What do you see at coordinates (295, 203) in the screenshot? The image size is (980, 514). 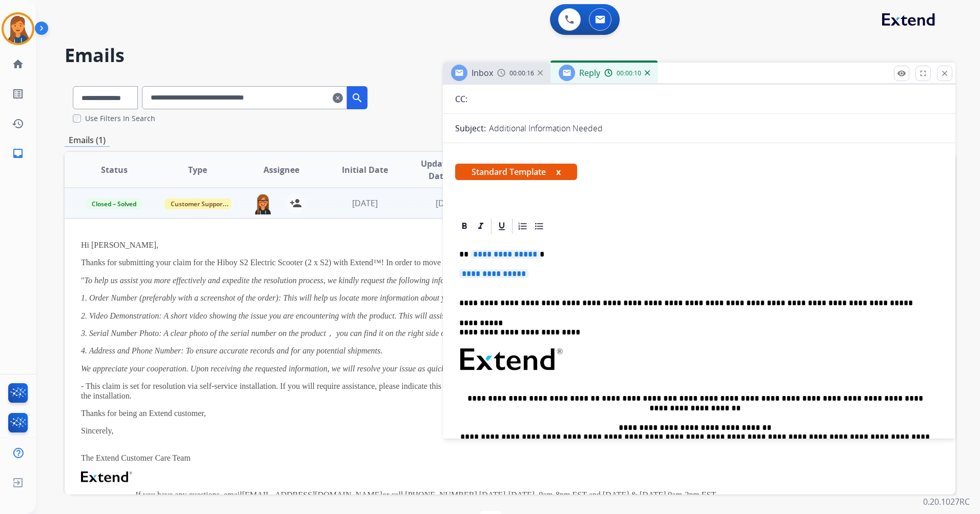 I see `mat-icon: person_add` at bounding box center [295, 203].